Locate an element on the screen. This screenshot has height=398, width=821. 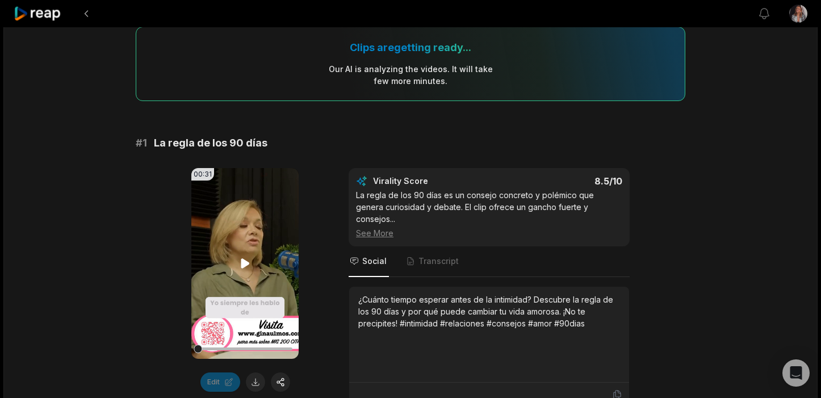
div: Clips are getting ready... is located at coordinates (410, 47).